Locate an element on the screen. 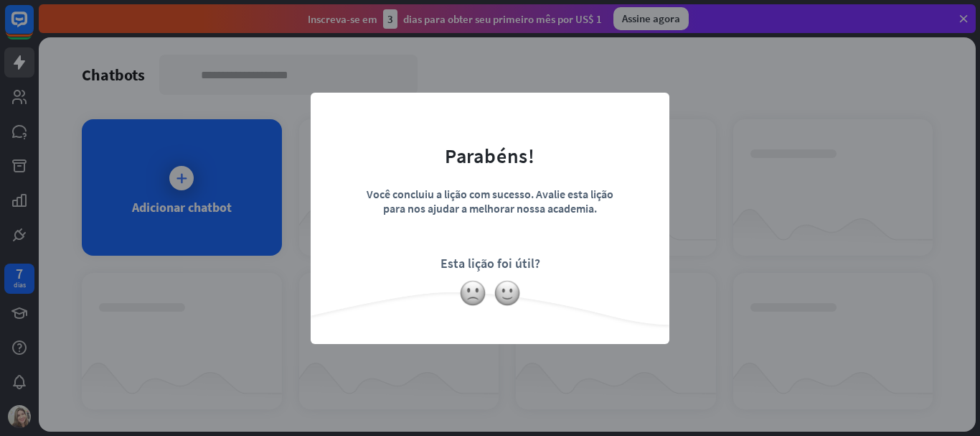 This screenshot has height=436, width=980. img: rosto ligeiramente franzido is located at coordinates (472, 293).